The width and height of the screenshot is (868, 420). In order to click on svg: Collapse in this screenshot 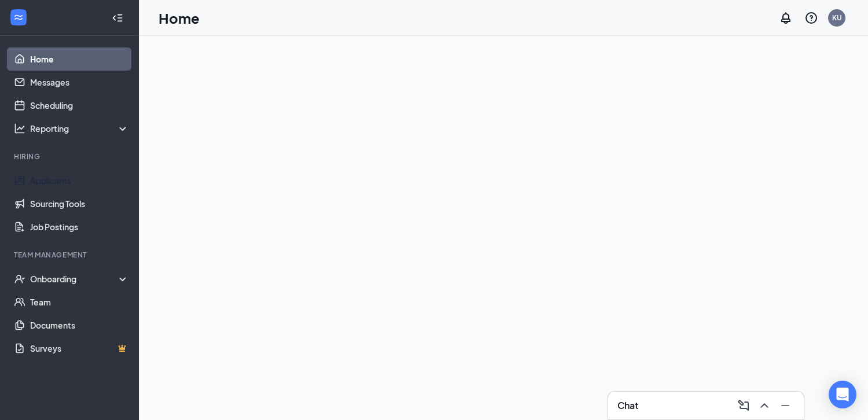, I will do `click(118, 18)`.